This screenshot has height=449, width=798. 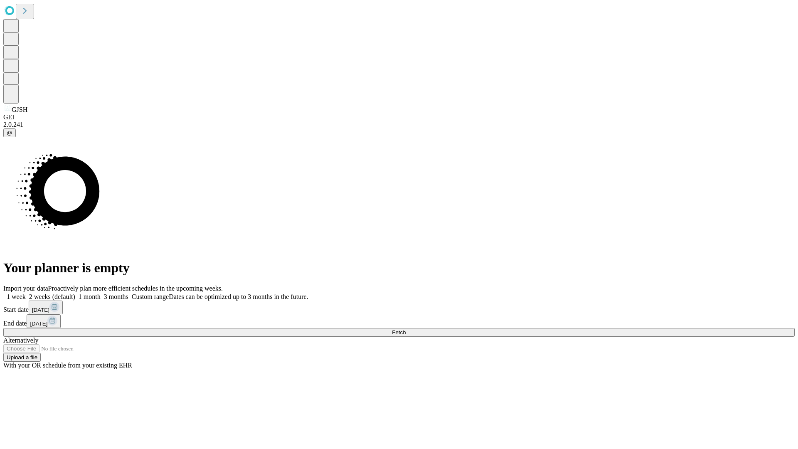 What do you see at coordinates (238, 296) in the screenshot?
I see `span: Dates can be optimized up to 3 months in the future.` at bounding box center [238, 296].